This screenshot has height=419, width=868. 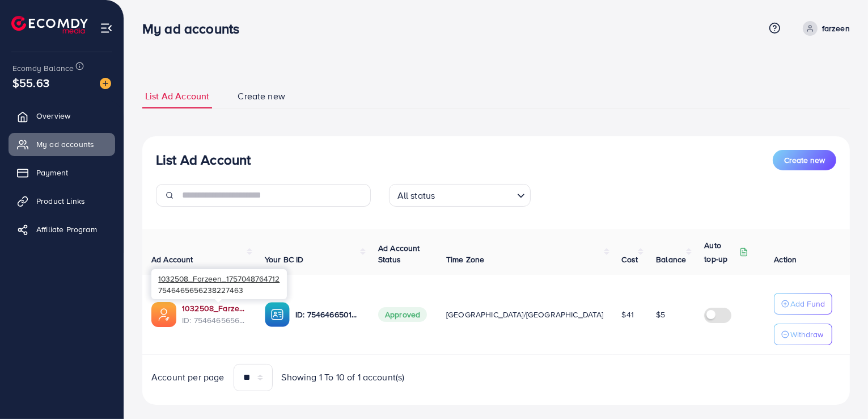 I want to click on span: ID: 7546465656238227463, so click(x=214, y=320).